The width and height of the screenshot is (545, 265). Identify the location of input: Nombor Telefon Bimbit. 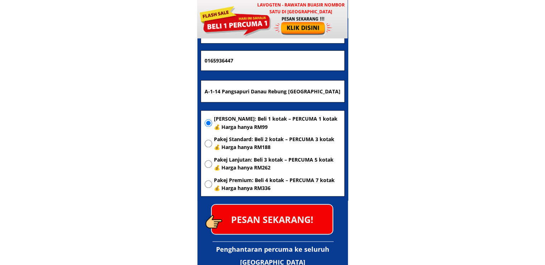
(273, 61).